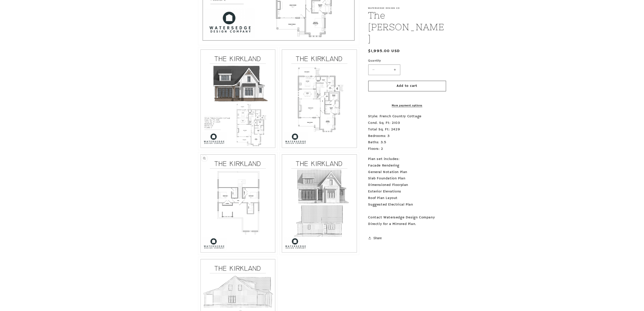 This screenshot has width=644, height=311. Describe the element at coordinates (407, 172) in the screenshot. I see `div: General Notation Plan` at that location.